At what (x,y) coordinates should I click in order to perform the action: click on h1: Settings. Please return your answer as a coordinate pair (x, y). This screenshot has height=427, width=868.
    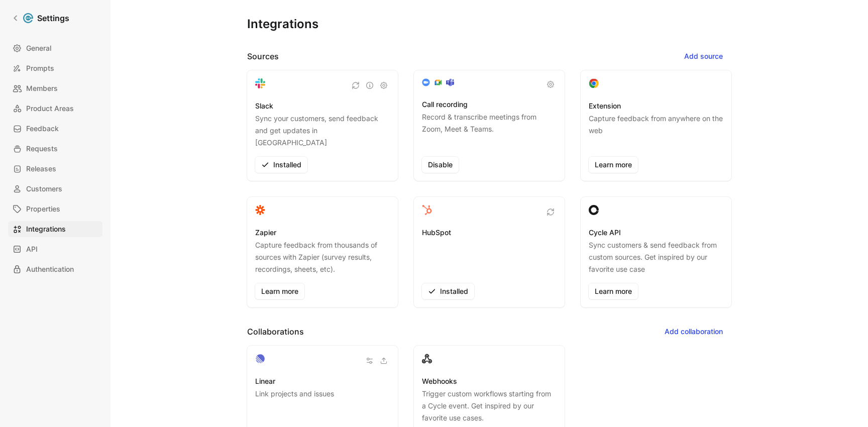
    Looking at the image, I should click on (53, 18).